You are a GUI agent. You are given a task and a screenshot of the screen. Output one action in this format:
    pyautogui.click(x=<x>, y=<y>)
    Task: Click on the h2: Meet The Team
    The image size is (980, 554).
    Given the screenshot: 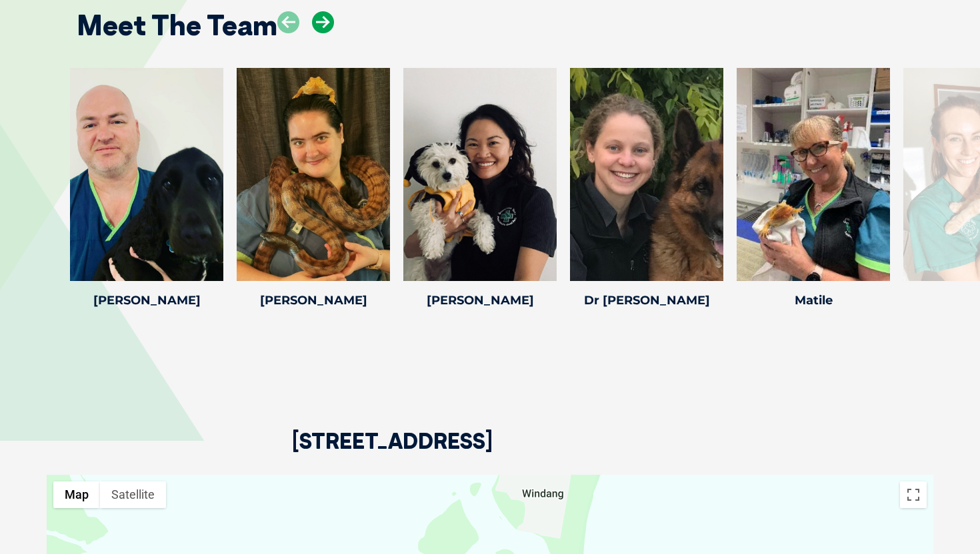 What is the action you would take?
    pyautogui.click(x=177, y=25)
    